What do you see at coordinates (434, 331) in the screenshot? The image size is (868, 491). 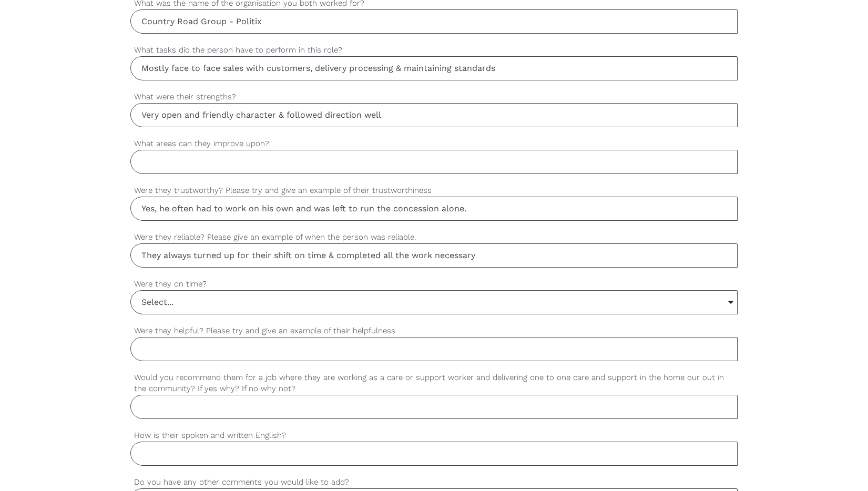 I see `label: Were they helpful? Please try and give an example of their helpfulness` at bounding box center [434, 331].